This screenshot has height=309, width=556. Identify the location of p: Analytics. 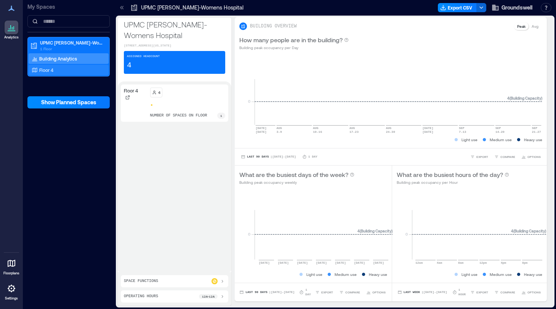
(11, 37).